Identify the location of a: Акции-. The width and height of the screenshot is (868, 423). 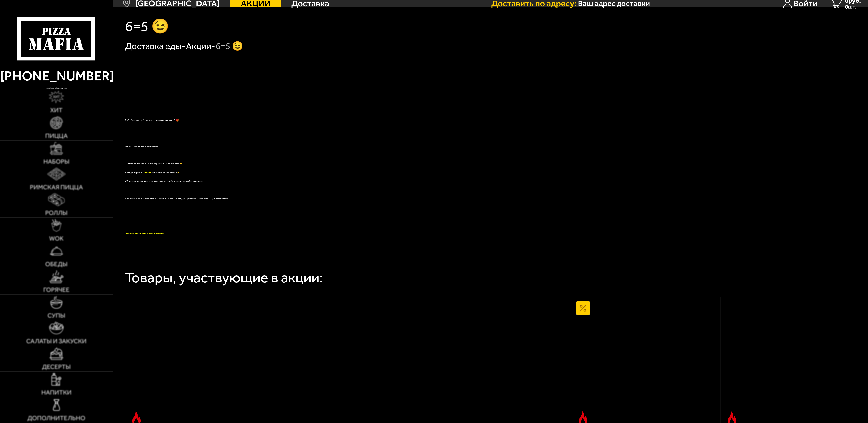
(200, 46).